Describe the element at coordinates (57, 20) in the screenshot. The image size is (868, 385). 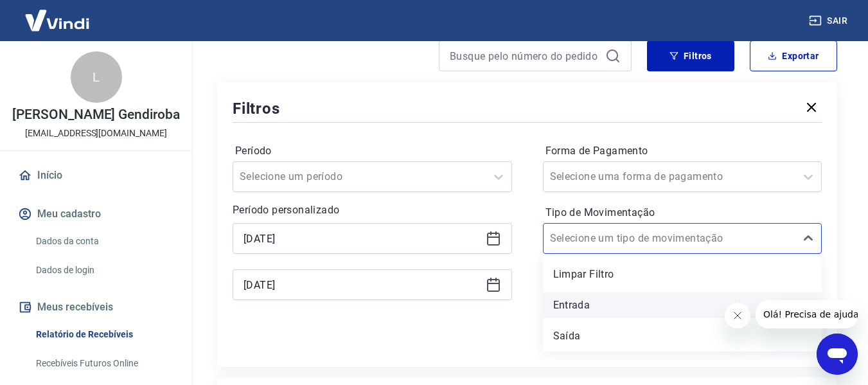
I see `img: Vindi` at that location.